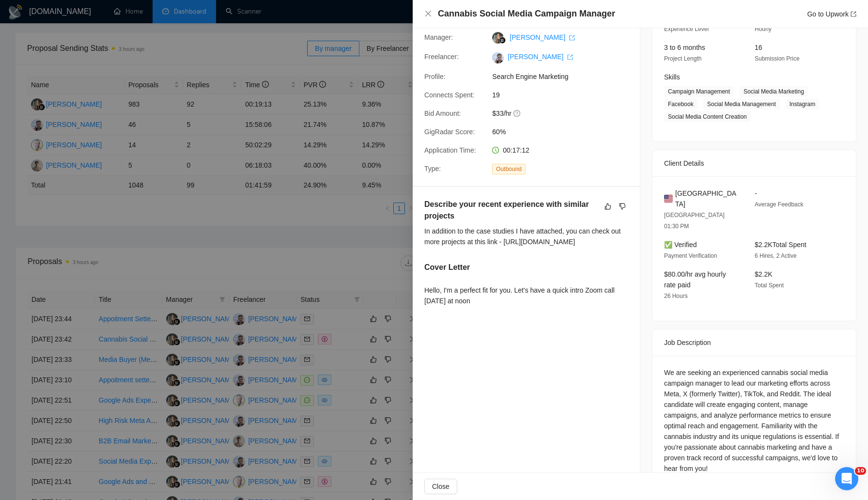 The height and width of the screenshot is (500, 868). What do you see at coordinates (779, 204) in the screenshot?
I see `span: Average Feedback` at bounding box center [779, 204].